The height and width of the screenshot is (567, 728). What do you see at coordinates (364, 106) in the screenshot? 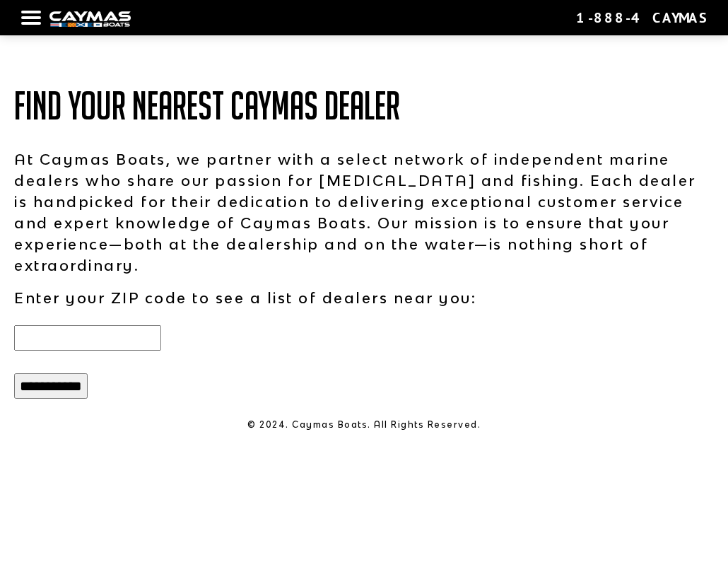
I see `h1: Find Your Nearest Caymas Dealer` at bounding box center [364, 106].